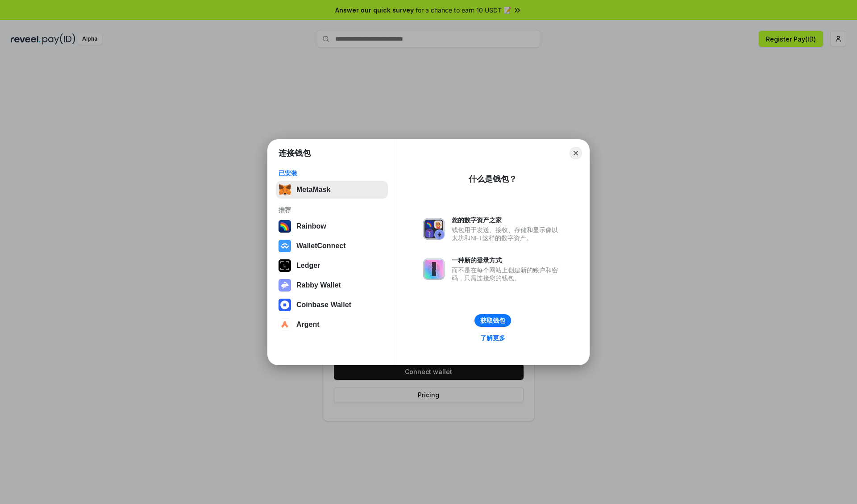 The height and width of the screenshot is (504, 857). What do you see at coordinates (493, 338) in the screenshot?
I see `a: 了解更多` at bounding box center [493, 338].